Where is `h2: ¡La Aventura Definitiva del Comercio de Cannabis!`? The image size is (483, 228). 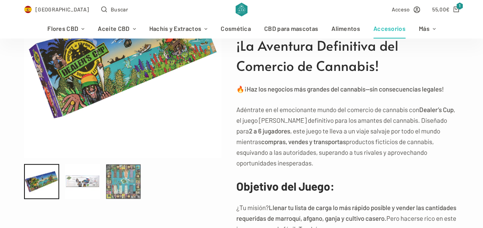 h2: ¡La Aventura Definitiva del Comercio de Cannabis! is located at coordinates (348, 55).